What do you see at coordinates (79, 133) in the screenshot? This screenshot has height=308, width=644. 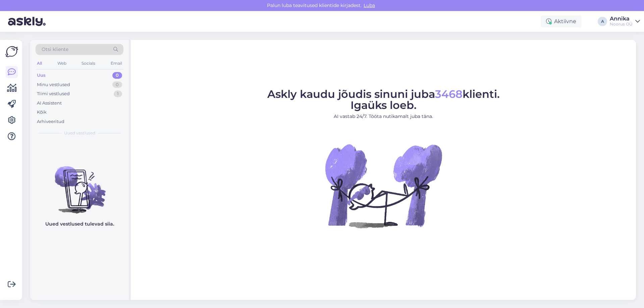 I see `span: Uued vestlused` at bounding box center [79, 133].